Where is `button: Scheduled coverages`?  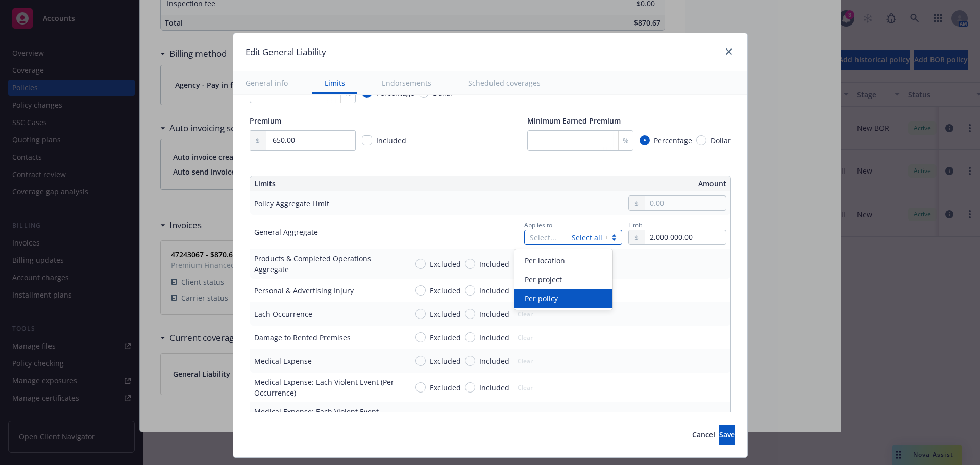 button: Scheduled coverages is located at coordinates (504, 83).